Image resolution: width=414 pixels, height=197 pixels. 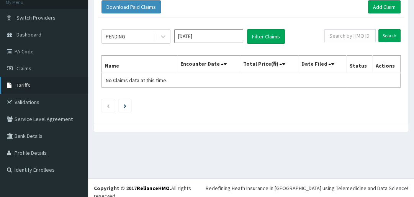 What do you see at coordinates (131, 7) in the screenshot?
I see `button: Download Paid Claims` at bounding box center [131, 7].